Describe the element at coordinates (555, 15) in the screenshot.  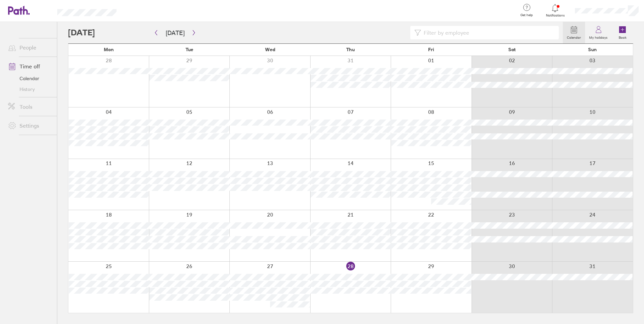
I see `span: Notifications` at that location.